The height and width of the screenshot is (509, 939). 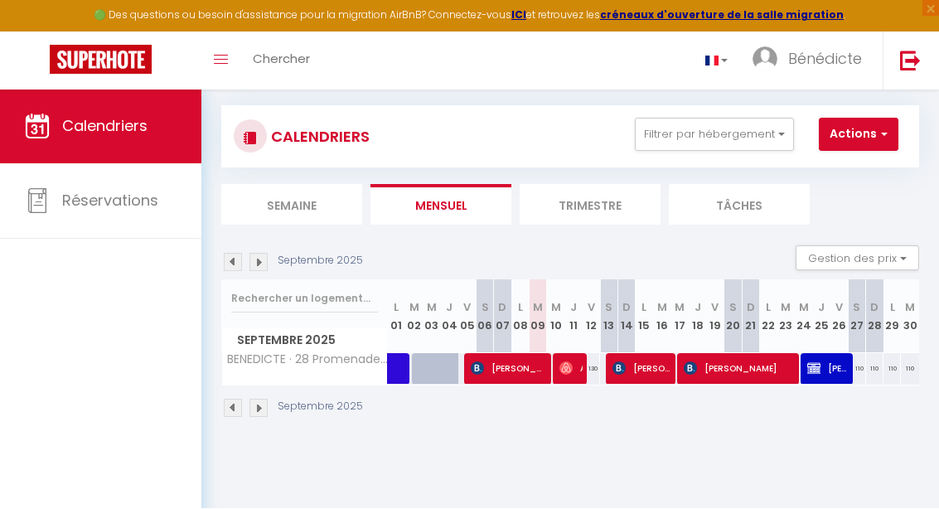 I want to click on th: 02, so click(x=414, y=317).